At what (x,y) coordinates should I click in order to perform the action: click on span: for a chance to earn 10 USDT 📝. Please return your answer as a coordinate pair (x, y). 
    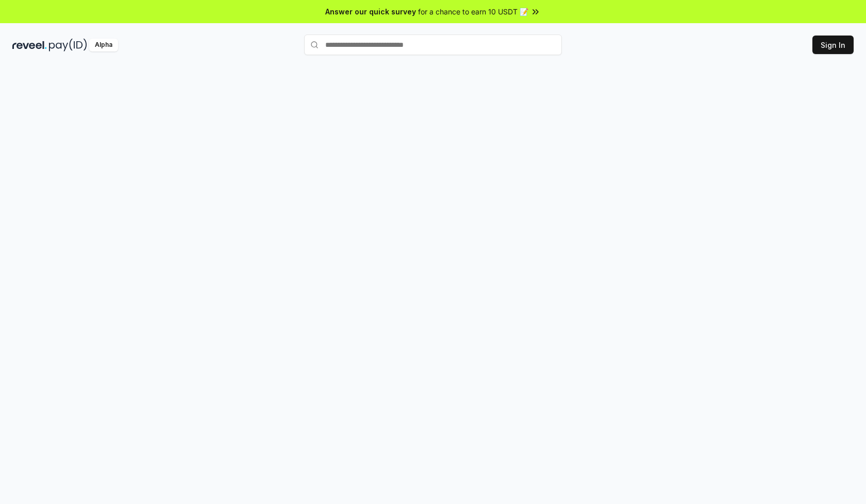
    Looking at the image, I should click on (473, 11).